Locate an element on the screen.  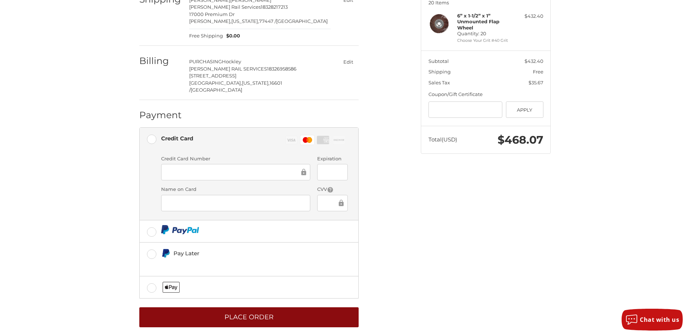
span: Hockley is located at coordinates (231, 61).